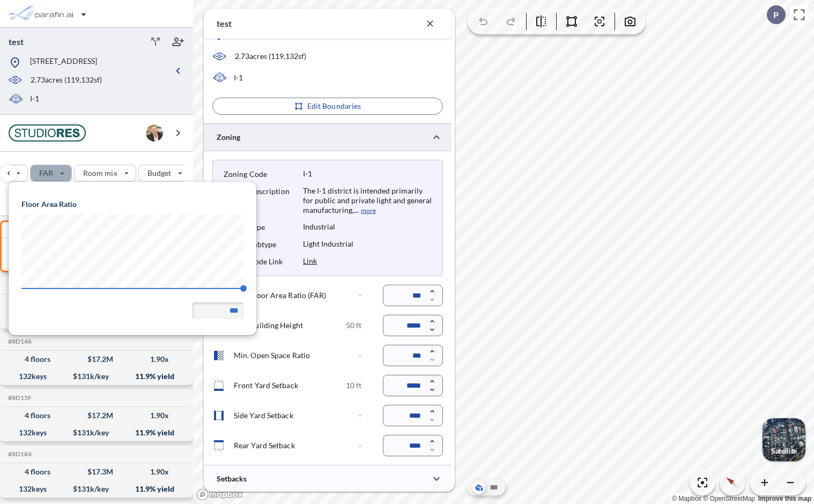 The width and height of the screenshot is (814, 504). Describe the element at coordinates (220, 494) in the screenshot. I see `a: Mapbox homepage` at that location.